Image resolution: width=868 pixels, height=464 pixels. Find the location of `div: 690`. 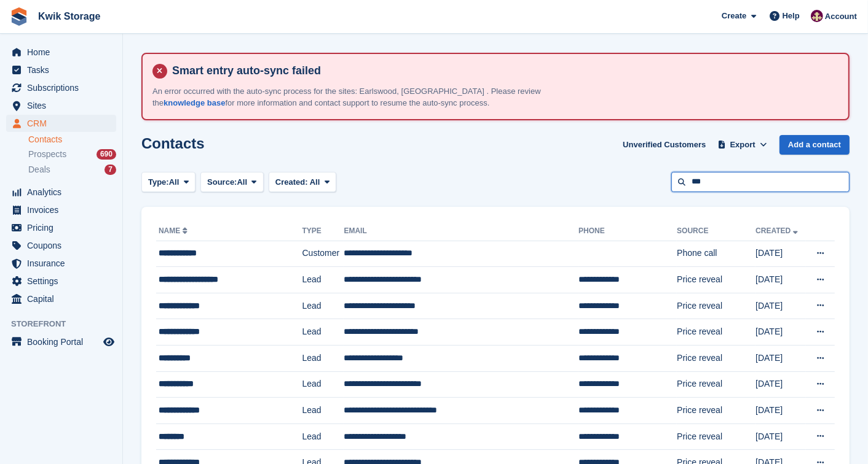

div: 690 is located at coordinates (106, 154).